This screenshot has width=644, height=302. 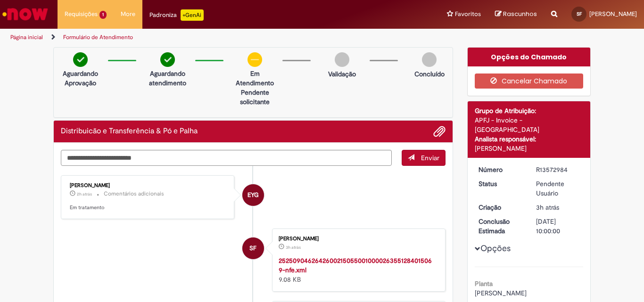 What do you see at coordinates (557, 170) in the screenshot?
I see `div: R13572984` at bounding box center [557, 170].